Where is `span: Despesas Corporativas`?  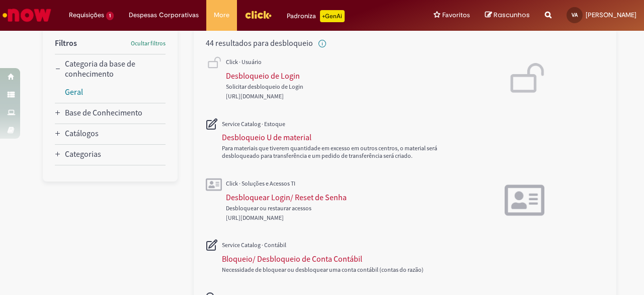
span: Despesas Corporativas is located at coordinates (163, 16).